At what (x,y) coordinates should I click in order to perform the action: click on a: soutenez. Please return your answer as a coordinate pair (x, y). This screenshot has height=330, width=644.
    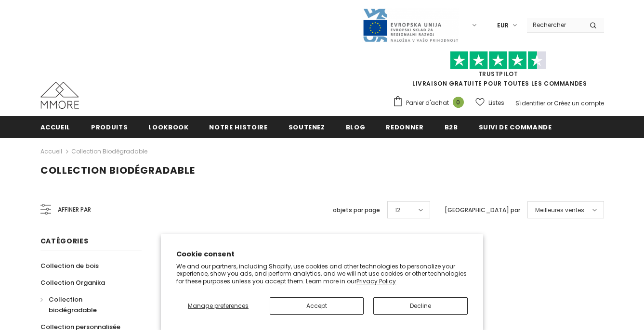
    Looking at the image, I should click on (307, 127).